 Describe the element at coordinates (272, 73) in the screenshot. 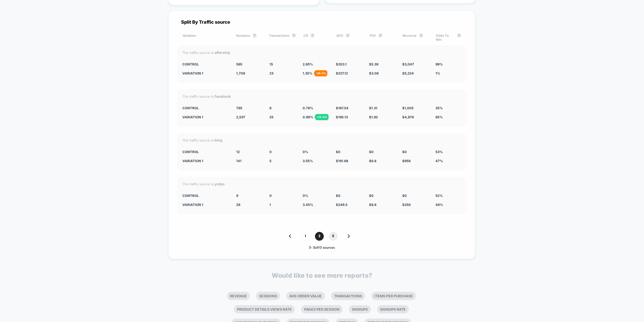

I see `span: 23` at that location.